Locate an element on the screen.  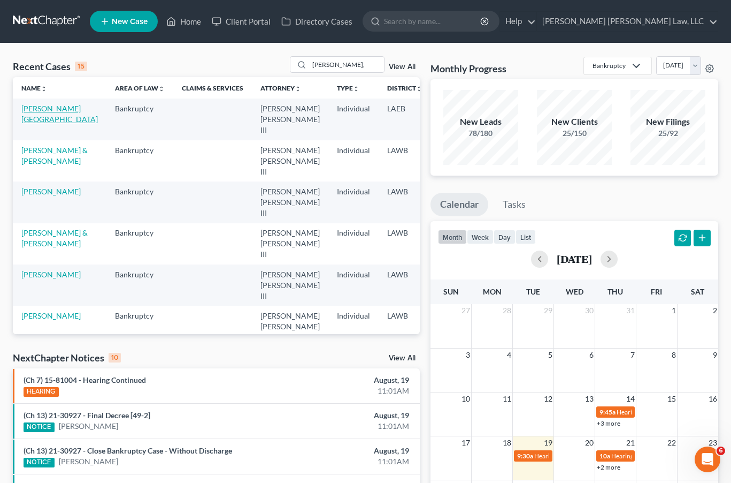
a: Directory Cases is located at coordinates (317, 21).